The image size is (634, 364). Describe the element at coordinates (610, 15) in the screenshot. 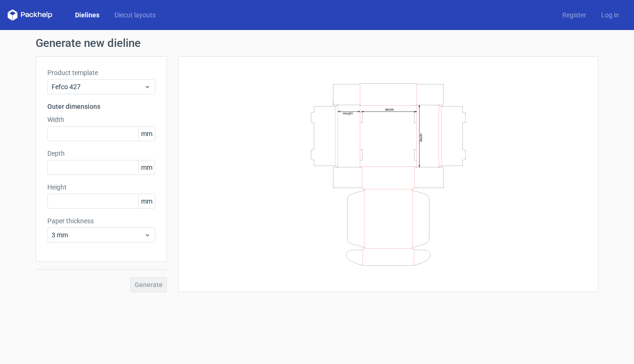

I see `a: Log in` at that location.